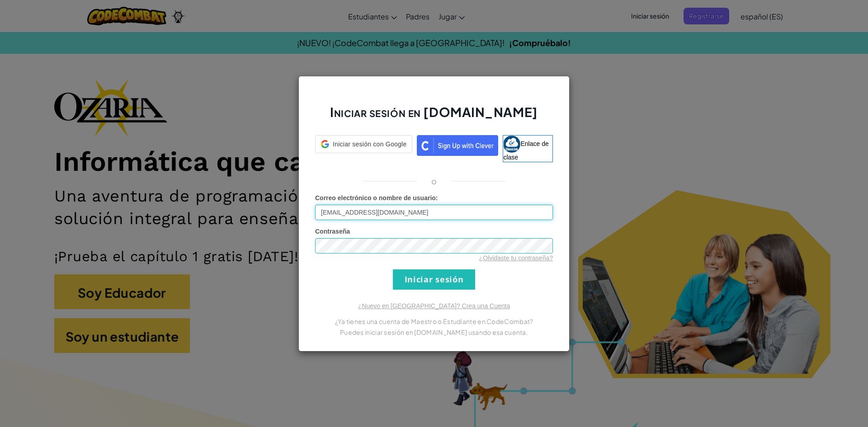 This screenshot has width=868, height=427. What do you see at coordinates (369, 144) in the screenshot?
I see `font: Iniciar sesión con Google` at bounding box center [369, 144].